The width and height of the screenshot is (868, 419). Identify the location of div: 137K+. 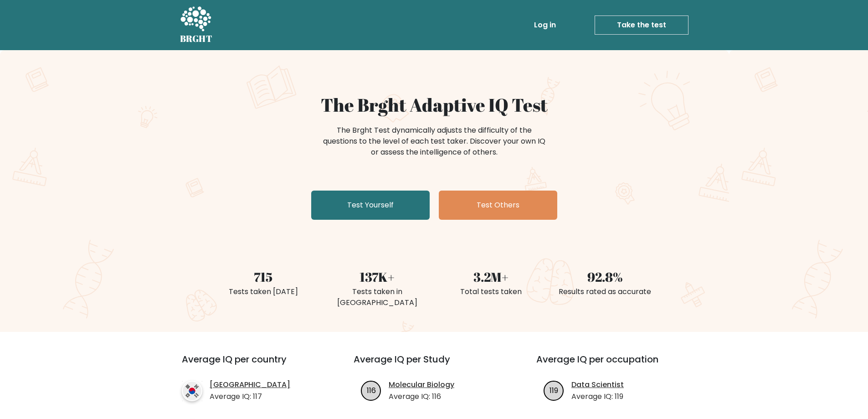
(377, 277).